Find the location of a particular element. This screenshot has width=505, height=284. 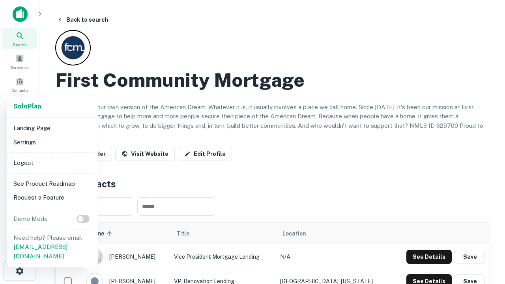

li: Settings is located at coordinates (53, 143).